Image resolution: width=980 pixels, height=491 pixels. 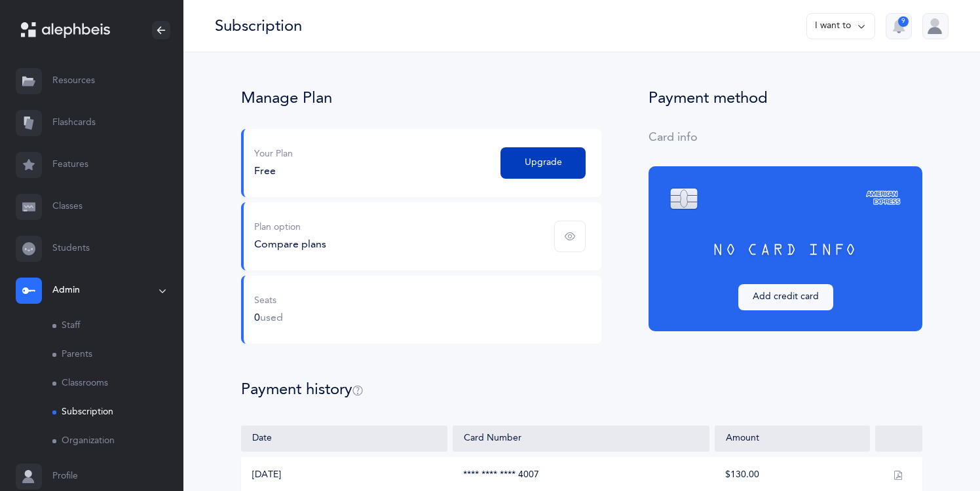 I want to click on div: $130.00, so click(x=792, y=475).